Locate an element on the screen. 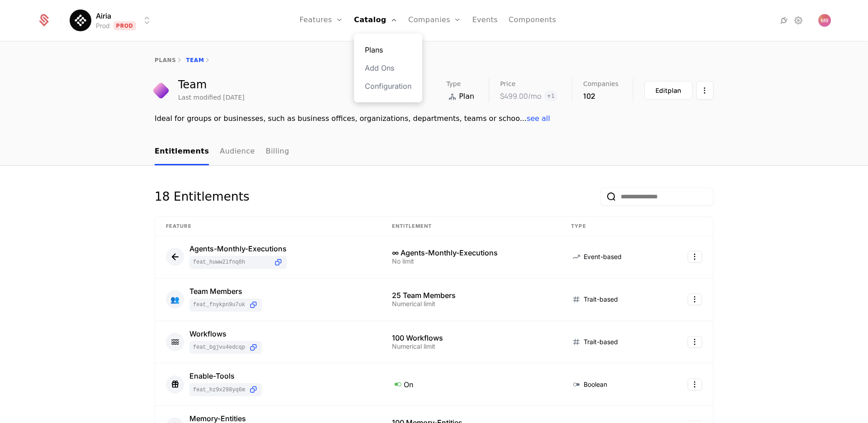 The height and width of the screenshot is (423, 868). span: feat_HUww2LFnQ8H is located at coordinates (231, 262).